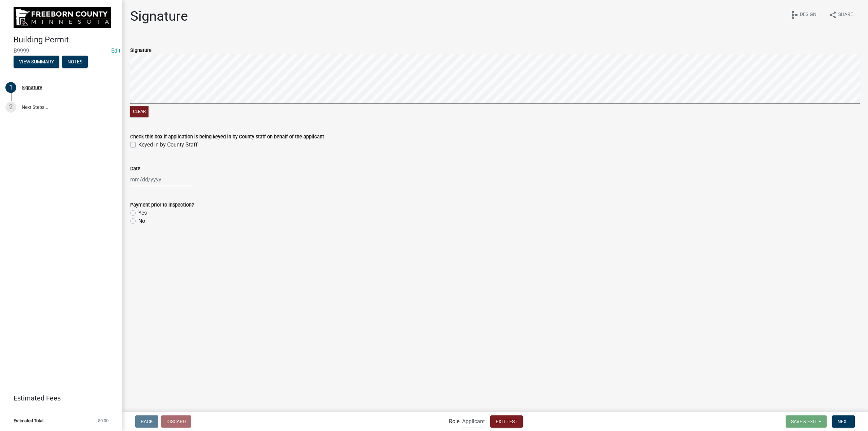  What do you see at coordinates (11, 107) in the screenshot?
I see `div: 2` at bounding box center [11, 107].